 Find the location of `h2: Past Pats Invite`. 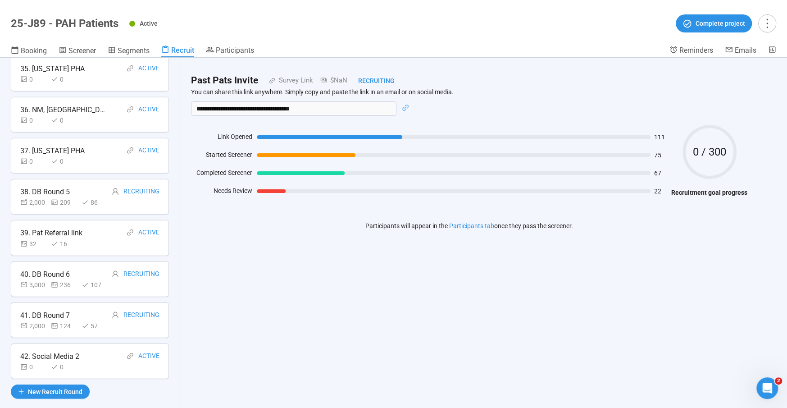

h2: Past Pats Invite is located at coordinates (224, 80).